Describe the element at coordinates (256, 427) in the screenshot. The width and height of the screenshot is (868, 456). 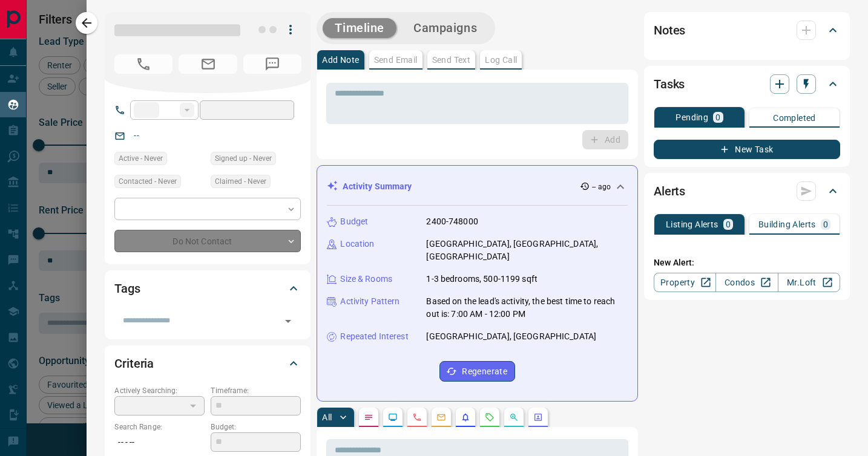
I see `p: Budget:` at that location.